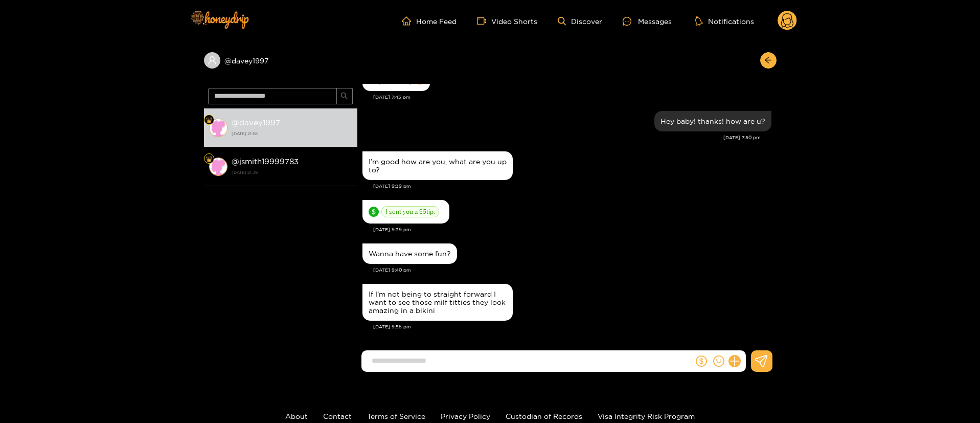 This screenshot has width=980, height=423. Describe the element at coordinates (647, 416) in the screenshot. I see `a: Visa Integrity Risk Program` at that location.